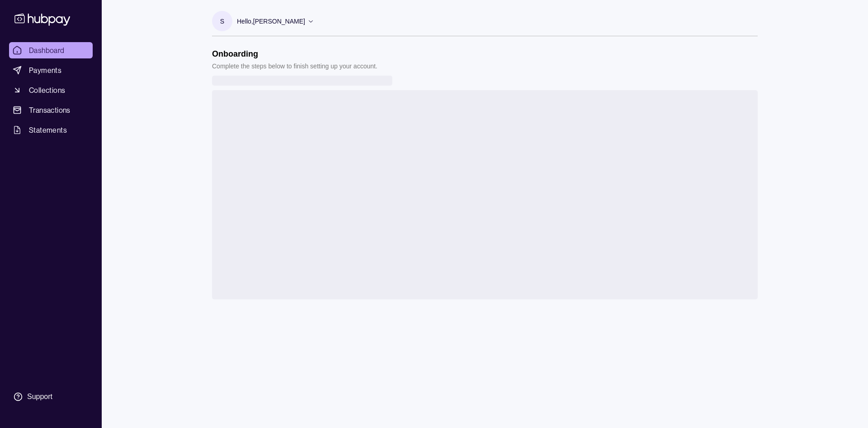 The height and width of the screenshot is (428, 868). Describe the element at coordinates (222, 21) in the screenshot. I see `p: S` at that location.